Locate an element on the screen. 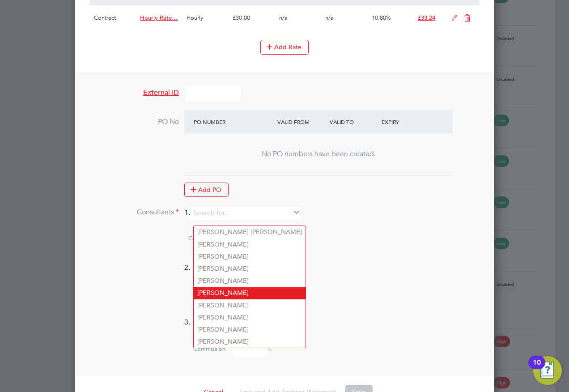 The height and width of the screenshot is (392, 569). div: 10 is located at coordinates (537, 368).